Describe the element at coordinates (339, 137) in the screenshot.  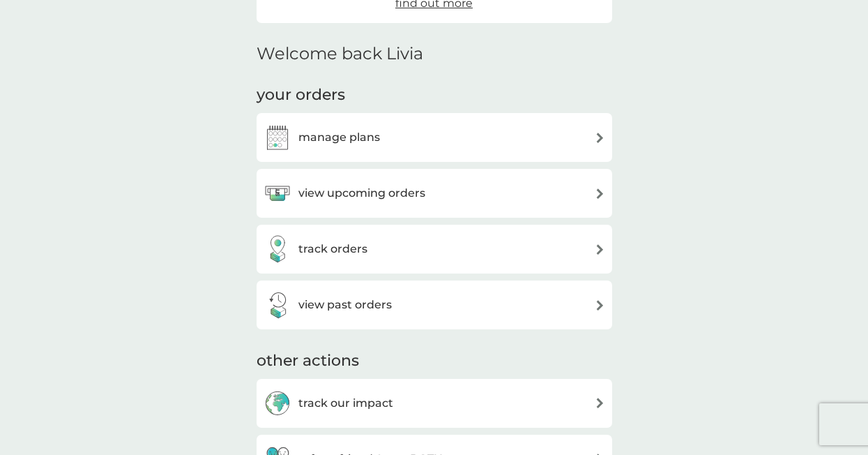
I see `h3: manage plans` at that location.